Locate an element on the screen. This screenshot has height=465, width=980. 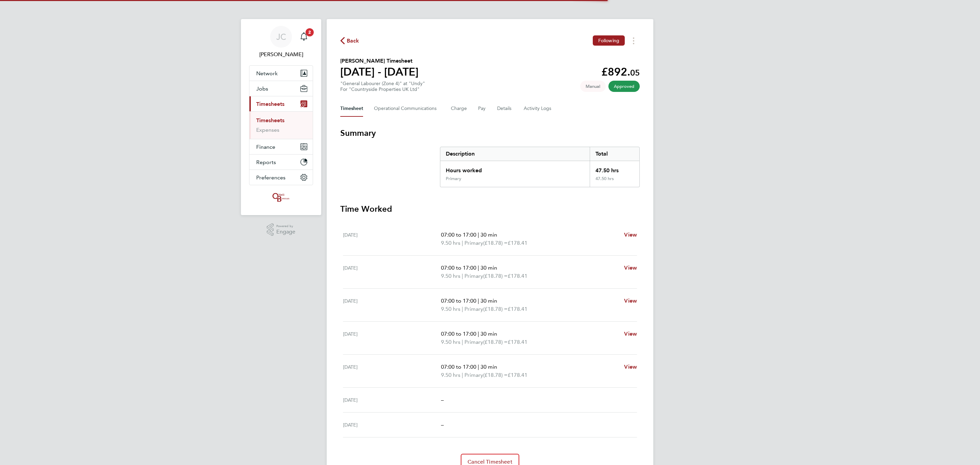
span: Powered by is located at coordinates (286, 226).